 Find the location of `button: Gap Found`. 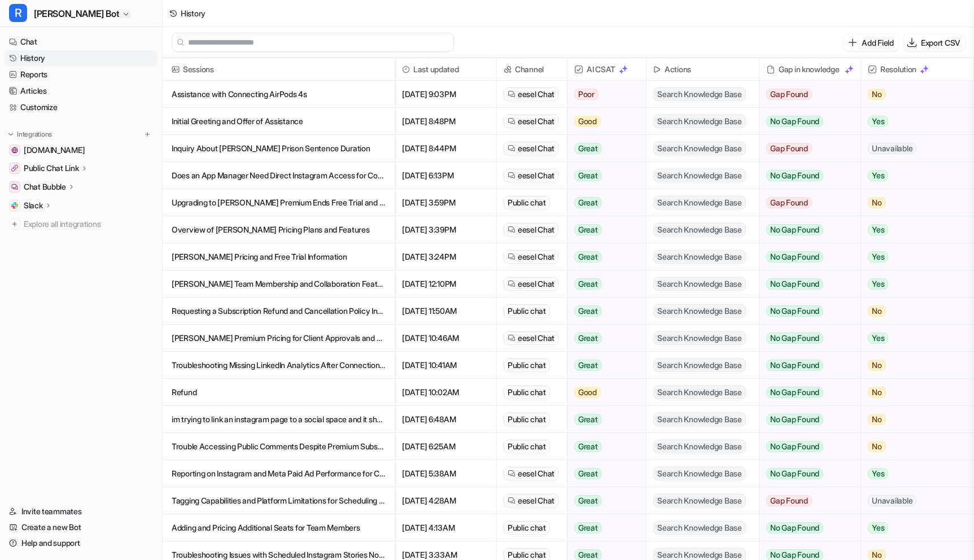

button: Gap Found is located at coordinates (805, 94).